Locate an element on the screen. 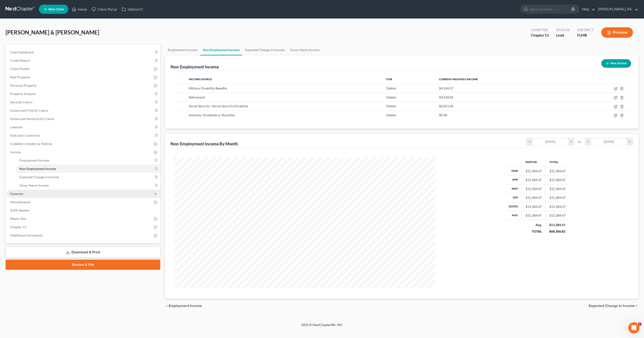  div: Non-Employment Income By Month is located at coordinates (204, 144).